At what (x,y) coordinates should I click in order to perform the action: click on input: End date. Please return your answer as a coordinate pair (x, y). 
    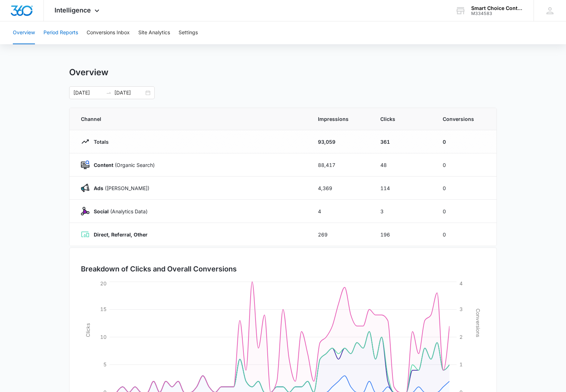
    Looking at the image, I should click on (129, 93).